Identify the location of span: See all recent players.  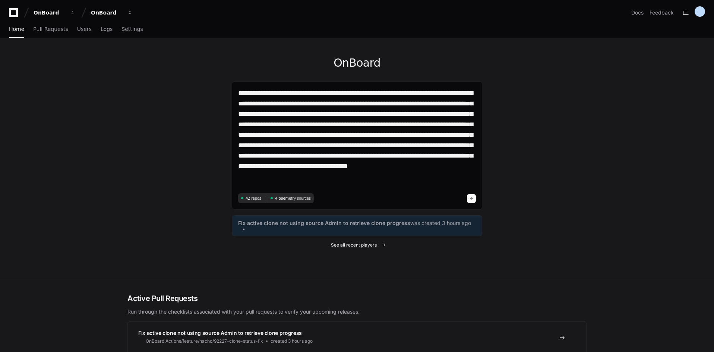
(354, 245).